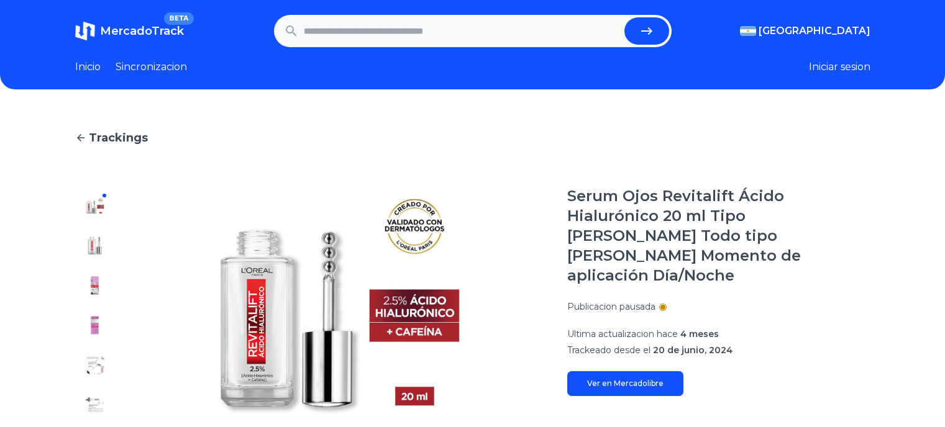 Image resolution: width=945 pixels, height=427 pixels. What do you see at coordinates (129, 31) in the screenshot?
I see `a: MercadoTrackBETA` at bounding box center [129, 31].